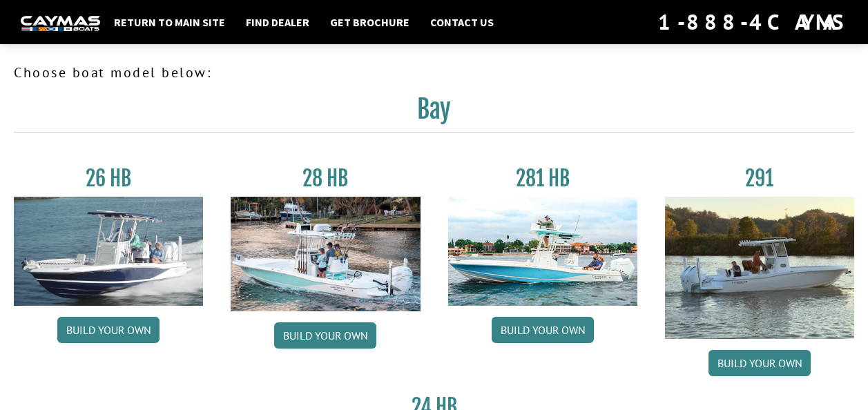 The image size is (868, 410). What do you see at coordinates (542, 251) in the screenshot?
I see `img: 28-hb-twin.jpg` at bounding box center [542, 251].